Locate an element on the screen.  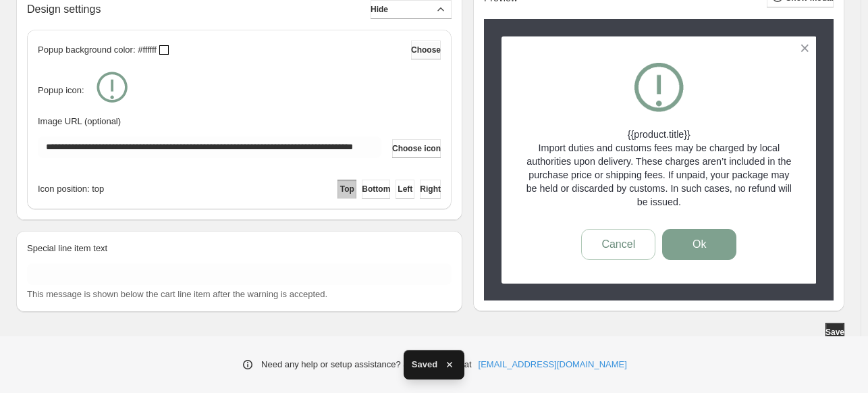
button: Ok is located at coordinates (699, 245).